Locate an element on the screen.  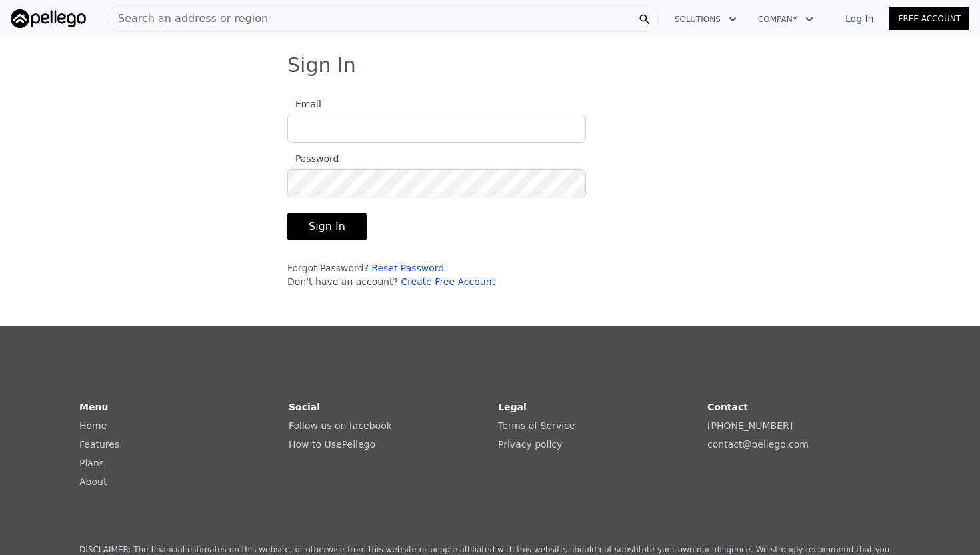
strong: Social is located at coordinates (304, 407).